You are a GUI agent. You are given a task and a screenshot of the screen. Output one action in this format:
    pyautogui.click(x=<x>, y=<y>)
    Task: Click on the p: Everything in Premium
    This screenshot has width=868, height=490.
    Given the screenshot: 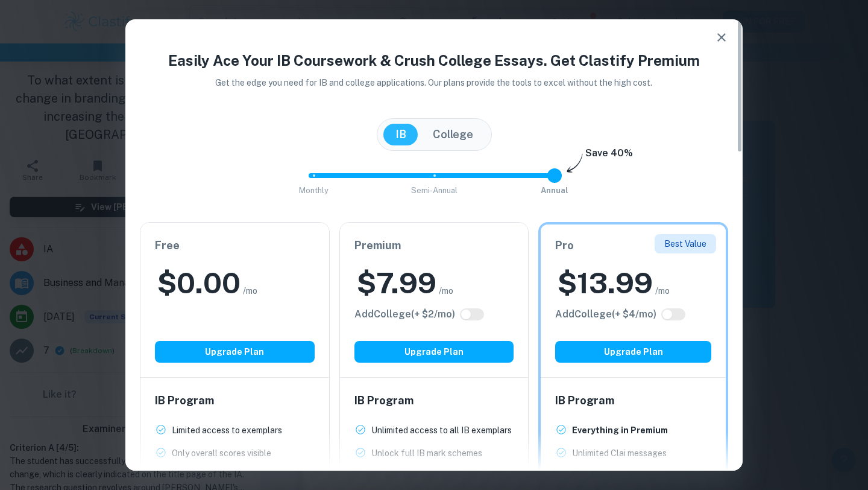 What is the action you would take?
    pyautogui.click(x=620, y=430)
    